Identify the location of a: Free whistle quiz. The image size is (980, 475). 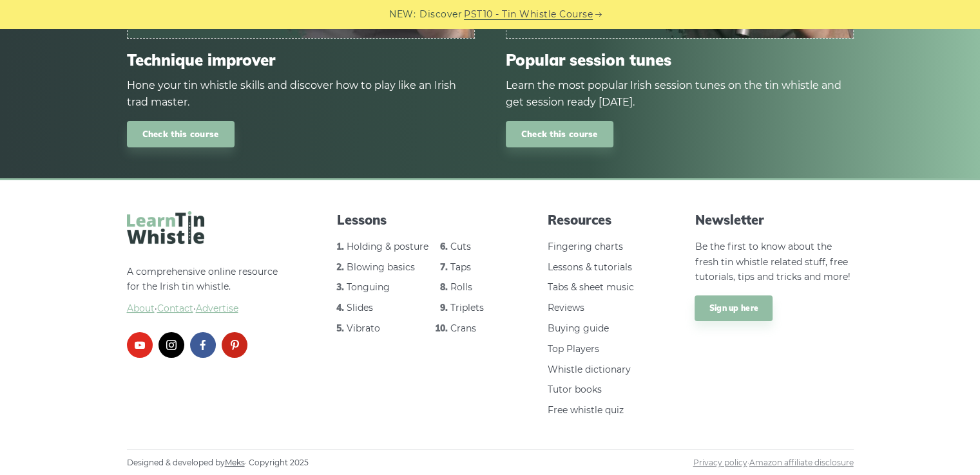
(585, 410).